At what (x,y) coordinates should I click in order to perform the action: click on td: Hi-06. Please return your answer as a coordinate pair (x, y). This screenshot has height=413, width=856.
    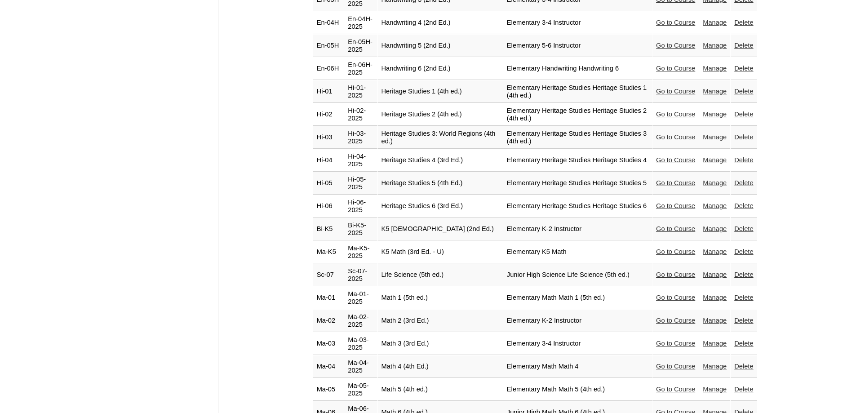
    Looking at the image, I should click on (328, 206).